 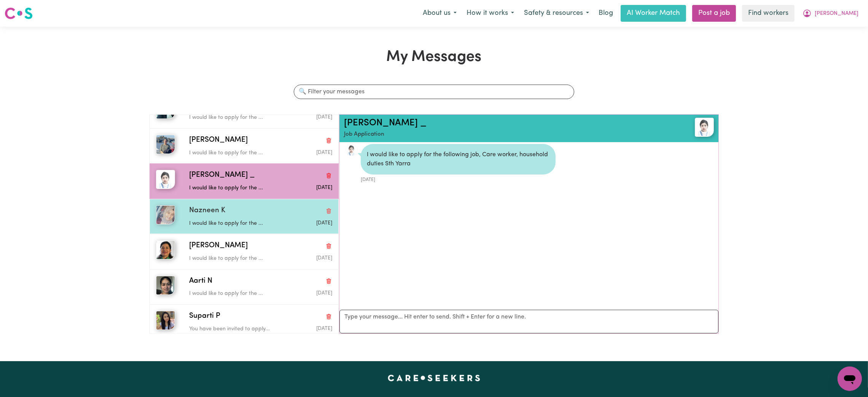 I want to click on span: Message sent on August 5, 2025, so click(x=324, y=117).